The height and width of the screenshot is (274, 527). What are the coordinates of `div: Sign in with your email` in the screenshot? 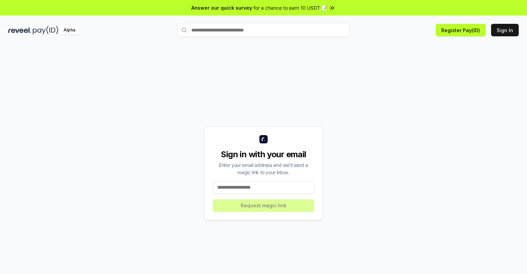 It's located at (264, 154).